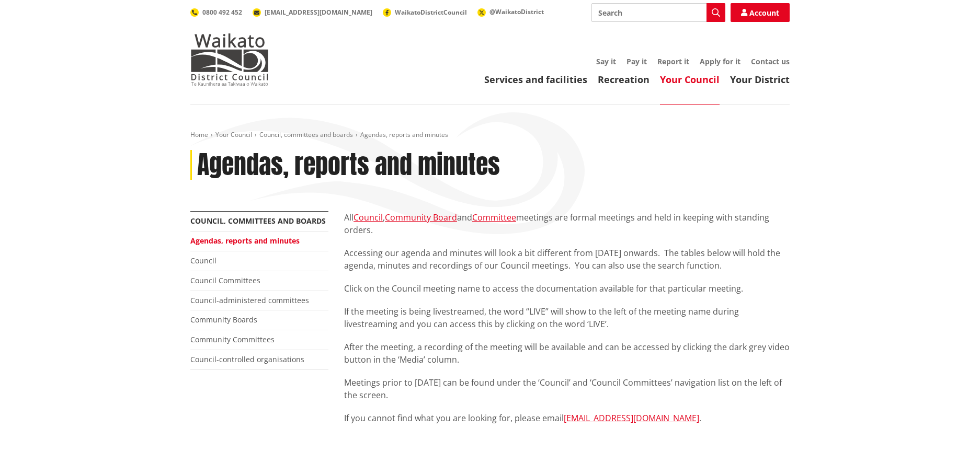 This screenshot has height=463, width=980. What do you see at coordinates (404, 134) in the screenshot?
I see `span: Agendas, reports and minutes` at bounding box center [404, 134].